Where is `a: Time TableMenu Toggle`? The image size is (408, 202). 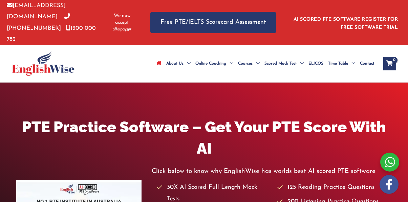
a: Time TableMenu Toggle is located at coordinates (342, 64).